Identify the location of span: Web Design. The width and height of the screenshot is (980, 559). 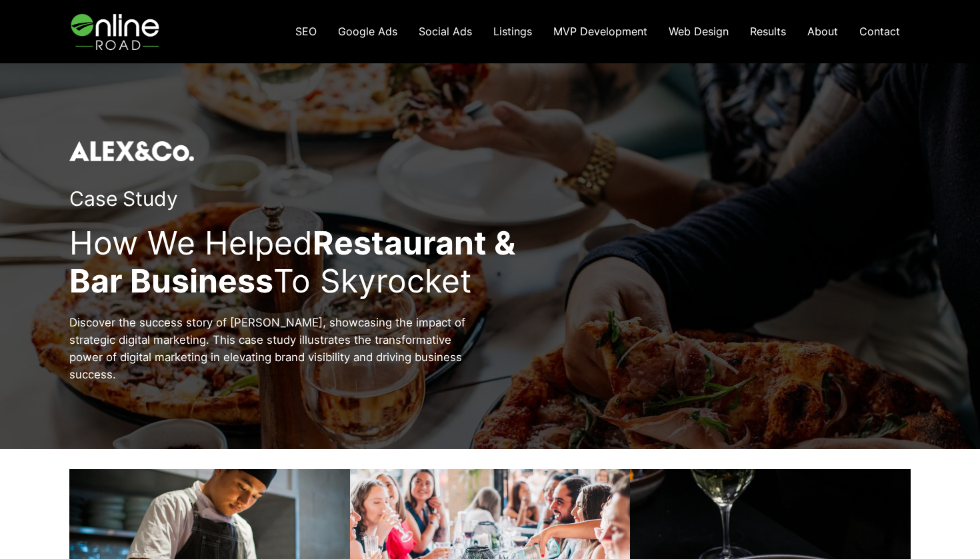
(699, 31).